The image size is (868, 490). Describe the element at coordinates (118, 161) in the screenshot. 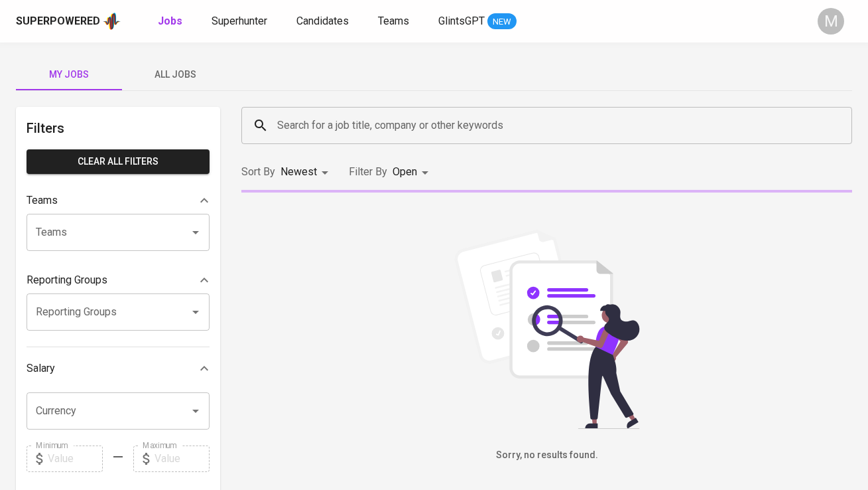

I see `button: Clear All filters` at that location.